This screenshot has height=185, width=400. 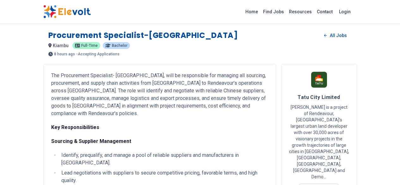 What do you see at coordinates (91, 141) in the screenshot?
I see `strong: Sourcing & Supplier Management` at bounding box center [91, 141].